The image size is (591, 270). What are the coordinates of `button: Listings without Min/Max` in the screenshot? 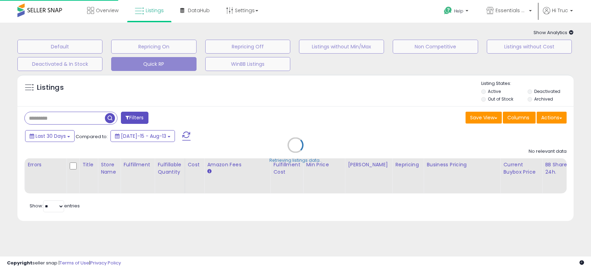 It's located at (341, 47).